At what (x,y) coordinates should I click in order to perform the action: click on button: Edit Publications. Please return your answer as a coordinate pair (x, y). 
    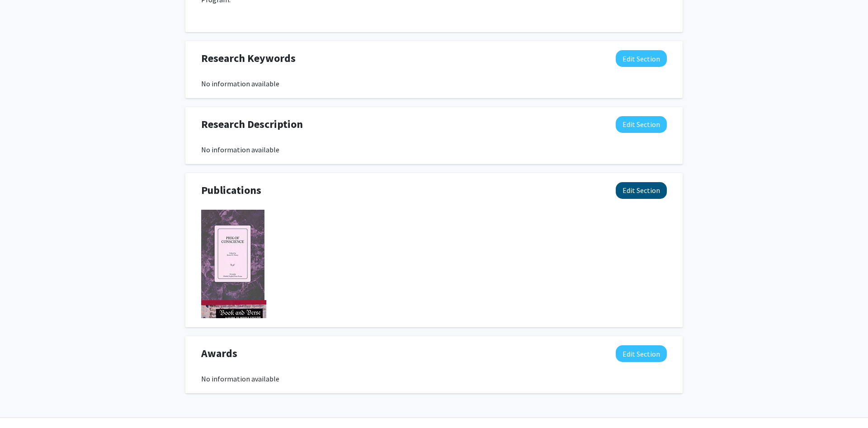
    Looking at the image, I should click on (641, 190).